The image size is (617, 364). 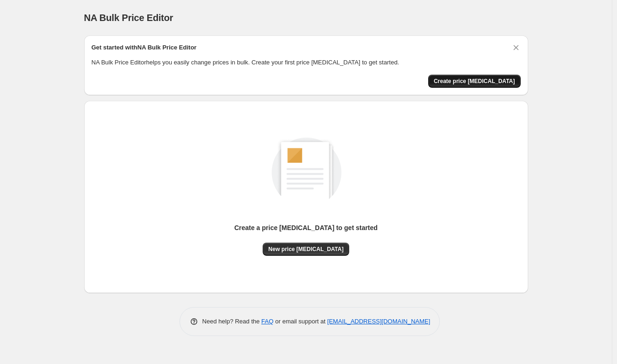 What do you see at coordinates (306, 62) in the screenshot?
I see `p: NA Bulk Price Editor helps you easily change prices in bulk. Create your first price [MEDICAL_DAT...` at bounding box center [306, 62].